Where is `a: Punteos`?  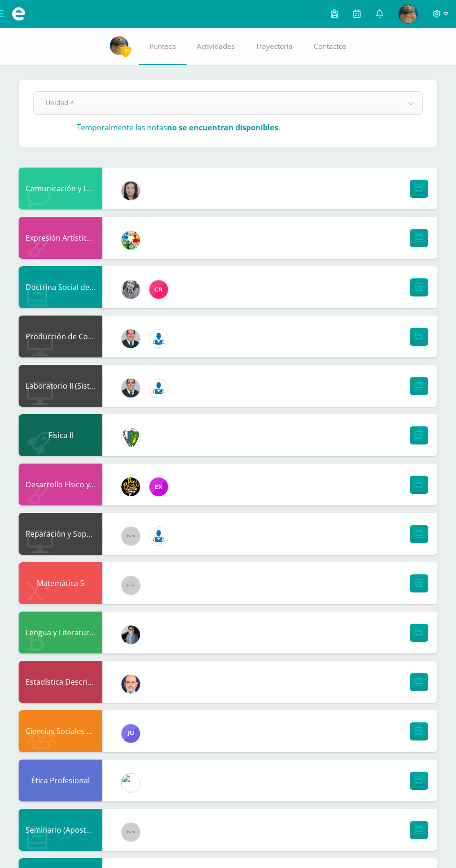
a: Punteos is located at coordinates (163, 47).